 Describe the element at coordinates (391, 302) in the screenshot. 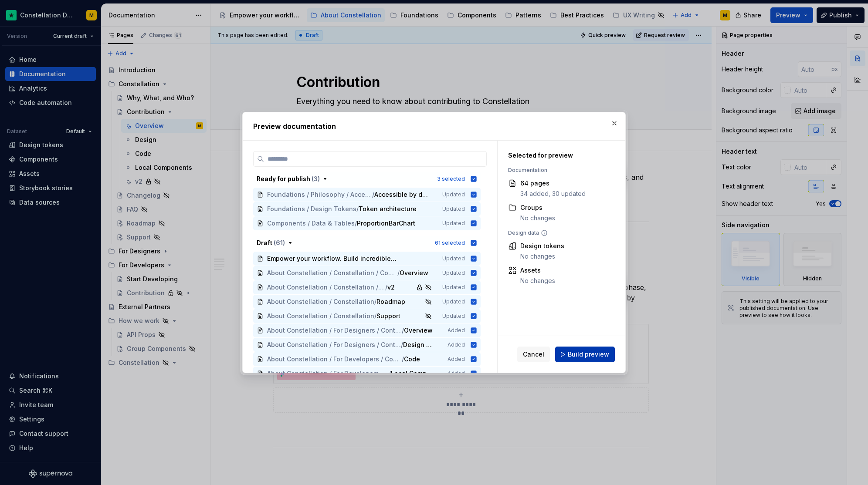

I see `span: Roadmap` at that location.